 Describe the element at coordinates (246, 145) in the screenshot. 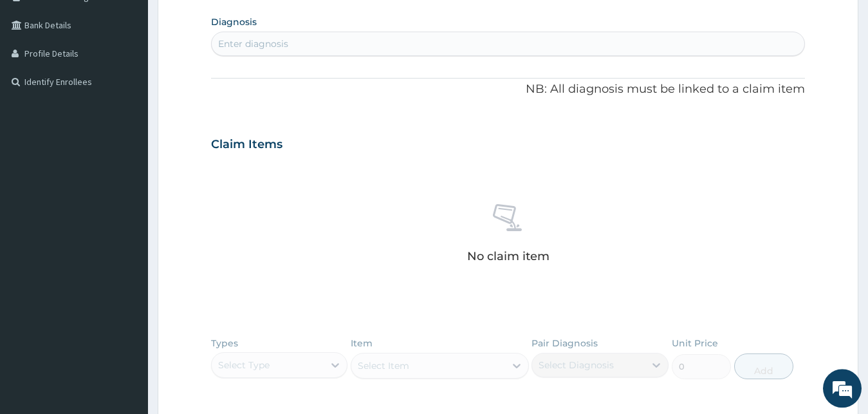

I see `h3: Claim Items` at that location.